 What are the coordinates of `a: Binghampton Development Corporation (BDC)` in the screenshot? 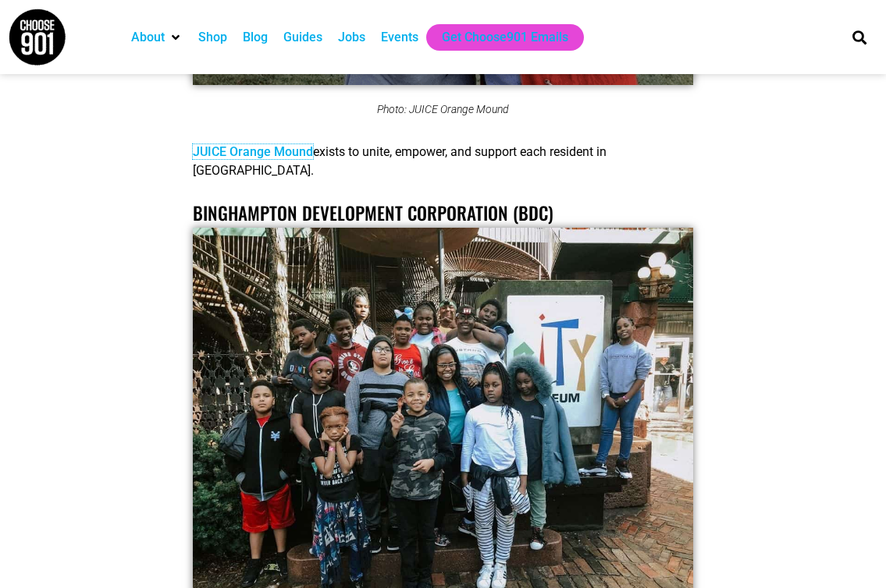 It's located at (373, 213).